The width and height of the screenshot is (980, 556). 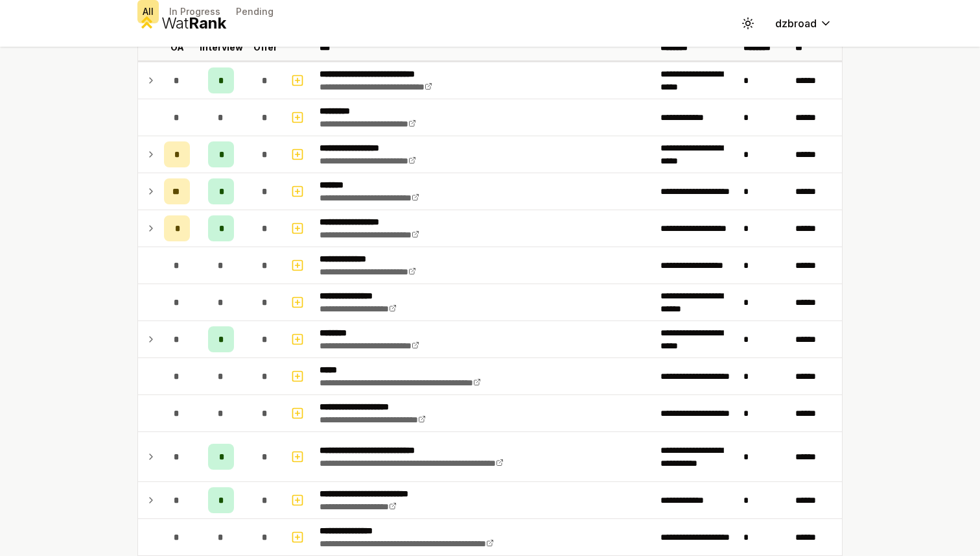 What do you see at coordinates (265, 48) in the screenshot?
I see `p: Offer` at bounding box center [265, 48].